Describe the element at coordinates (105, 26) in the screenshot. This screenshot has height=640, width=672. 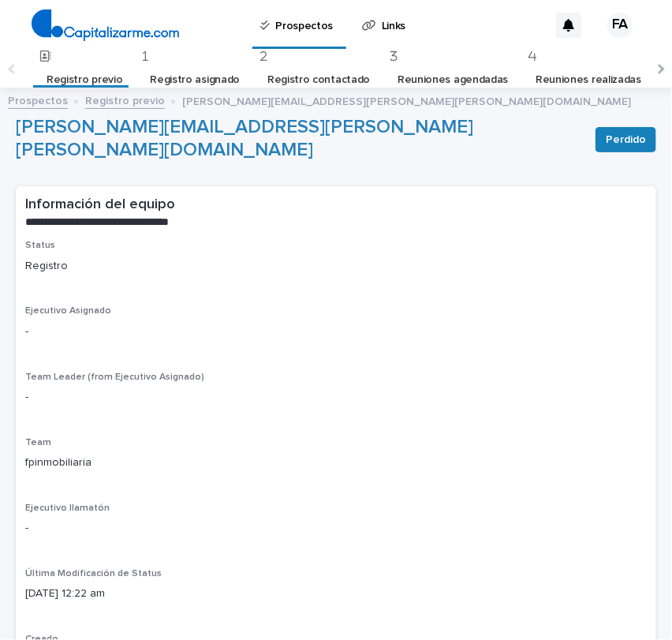
I see `img: 4arMvv9wSvmHTHbXwTim` at that location.